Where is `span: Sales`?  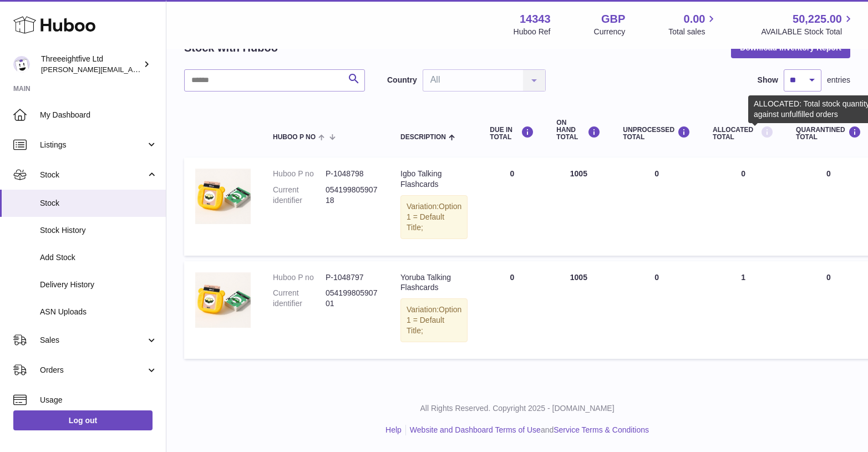
span: Sales is located at coordinates (92, 340).